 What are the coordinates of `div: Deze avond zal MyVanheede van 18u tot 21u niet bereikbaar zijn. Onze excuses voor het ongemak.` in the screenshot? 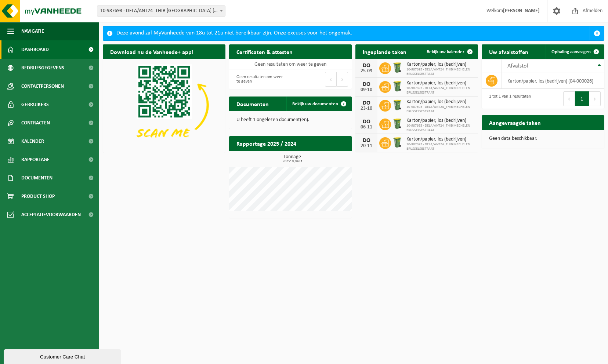 It's located at (353, 33).